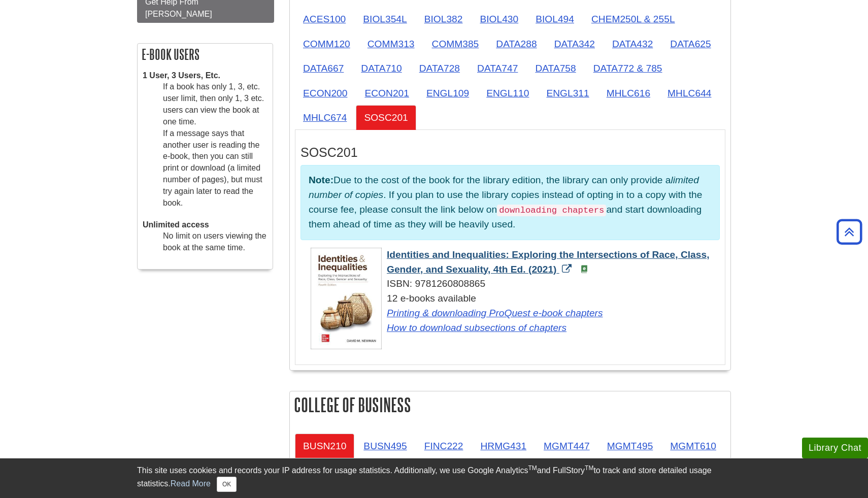 The width and height of the screenshot is (868, 498). Describe the element at coordinates (515, 284) in the screenshot. I see `div: ISBN: 9781260808865` at that location.